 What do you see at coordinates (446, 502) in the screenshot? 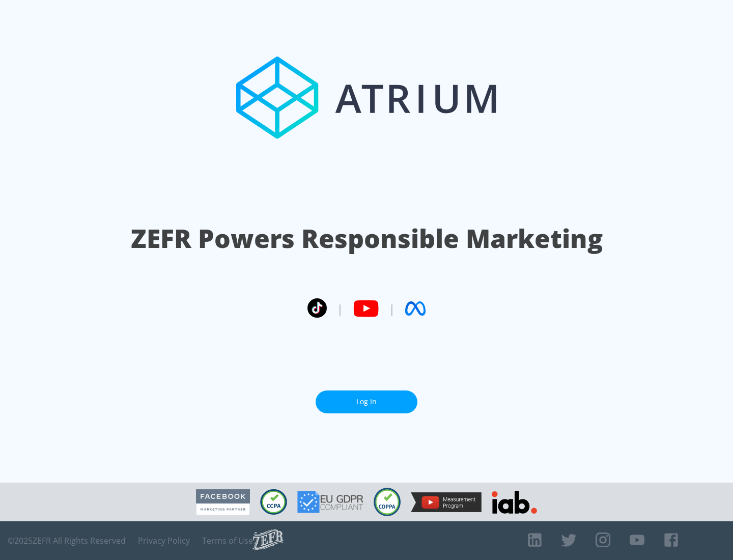
I see `img: YouTube Measurement Program` at bounding box center [446, 502].